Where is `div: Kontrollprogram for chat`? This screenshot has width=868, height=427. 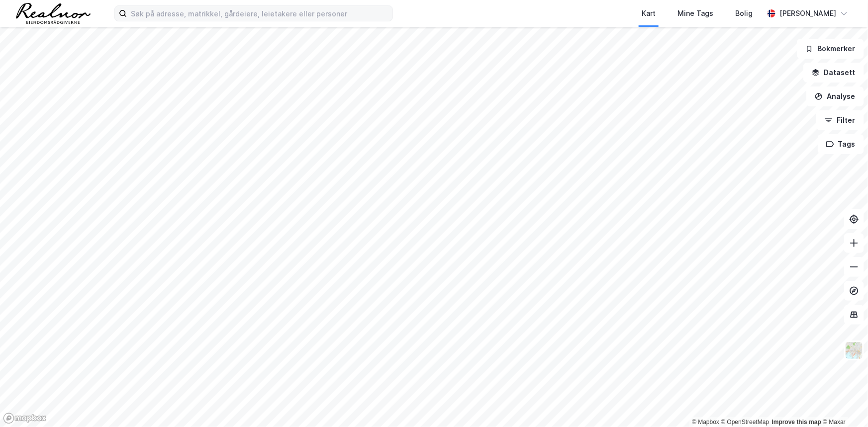 div: Kontrollprogram for chat is located at coordinates (843, 403).